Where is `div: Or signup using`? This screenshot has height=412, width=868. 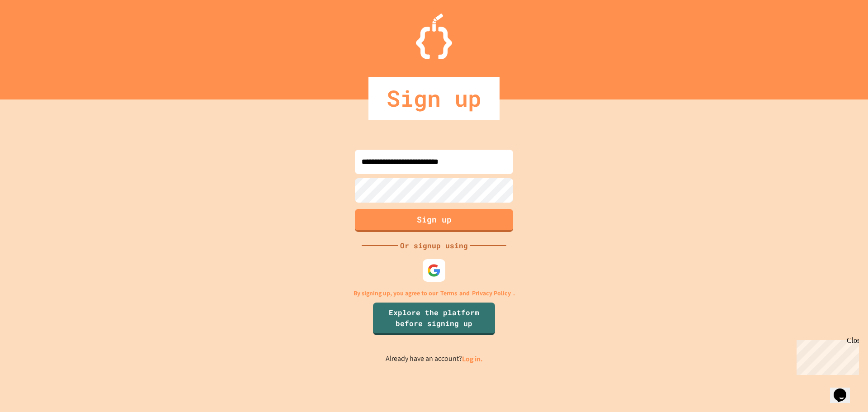 div: Or signup using is located at coordinates (434, 246).